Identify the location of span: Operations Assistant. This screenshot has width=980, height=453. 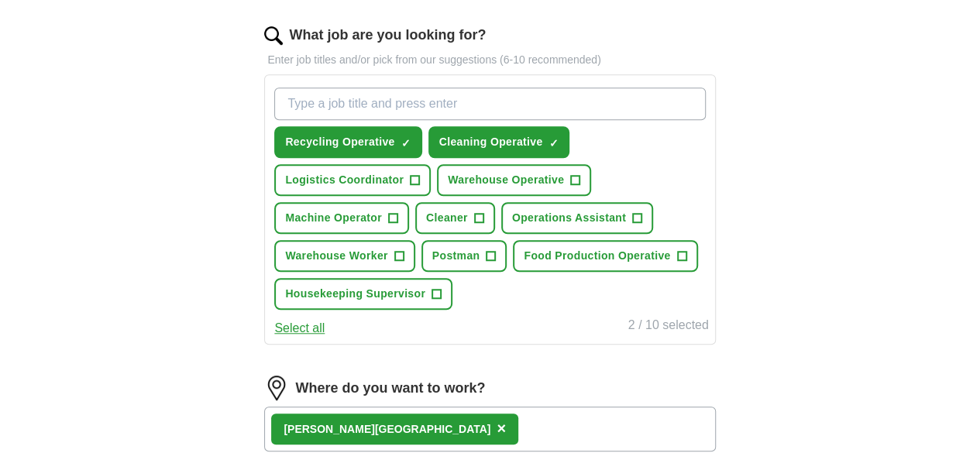
(569, 218).